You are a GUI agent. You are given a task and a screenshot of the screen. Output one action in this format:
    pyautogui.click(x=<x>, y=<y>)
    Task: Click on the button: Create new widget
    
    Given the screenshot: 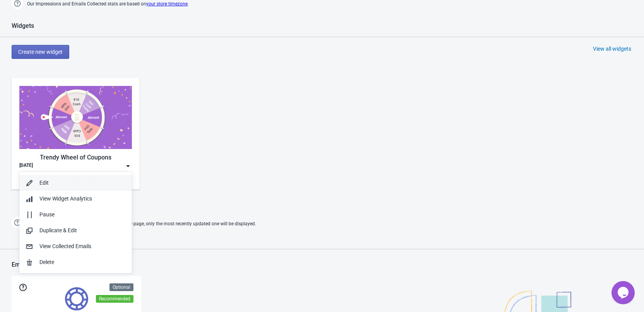 What is the action you would take?
    pyautogui.click(x=40, y=52)
    